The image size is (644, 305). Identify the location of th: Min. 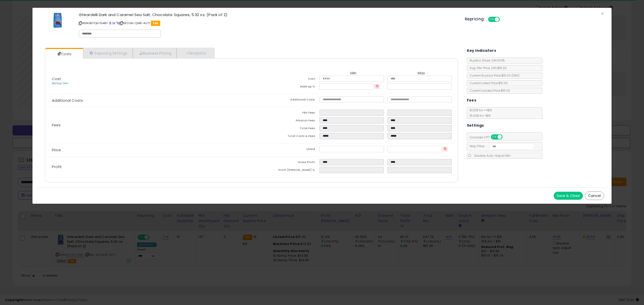
(353, 73).